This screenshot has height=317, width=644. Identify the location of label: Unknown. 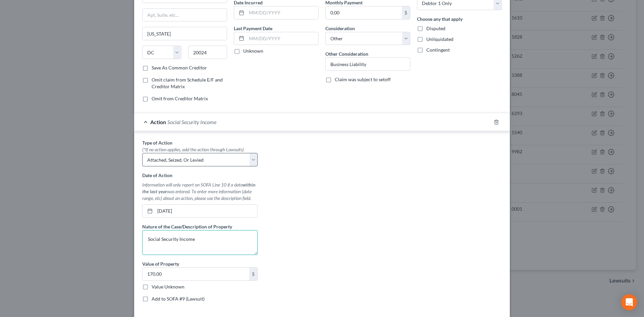
(253, 51).